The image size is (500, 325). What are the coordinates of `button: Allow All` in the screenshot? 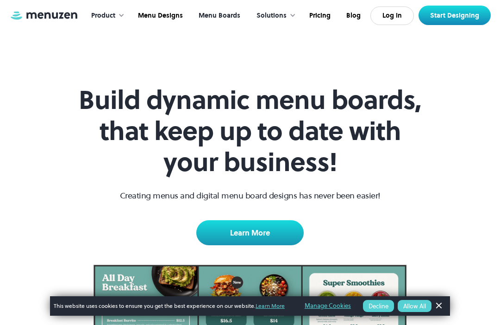 It's located at (415, 306).